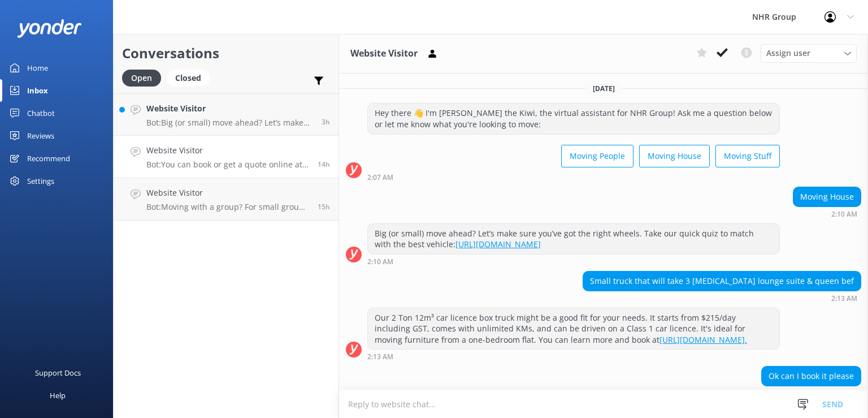 The height and width of the screenshot is (418, 868). I want to click on div: Assign User, so click(809, 53).